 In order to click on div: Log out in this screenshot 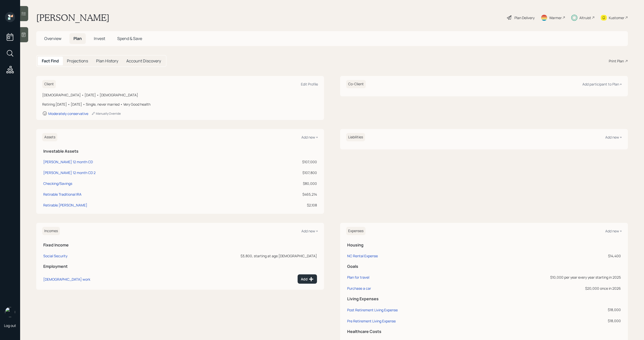, I will do `click(10, 326)`.